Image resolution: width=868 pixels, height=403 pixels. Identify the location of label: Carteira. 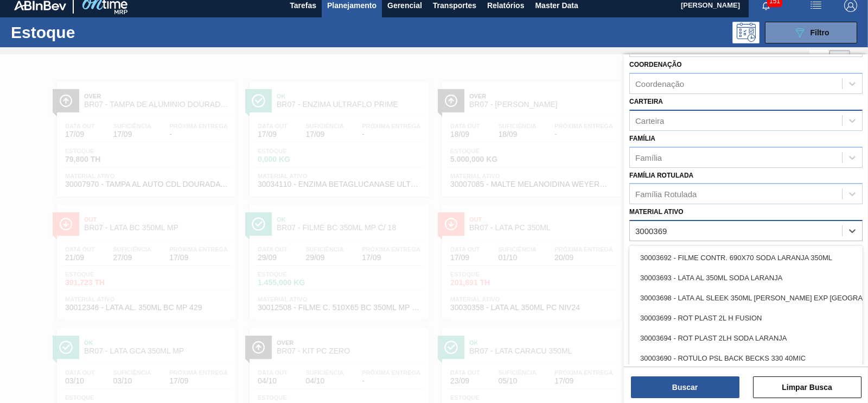
(646, 101).